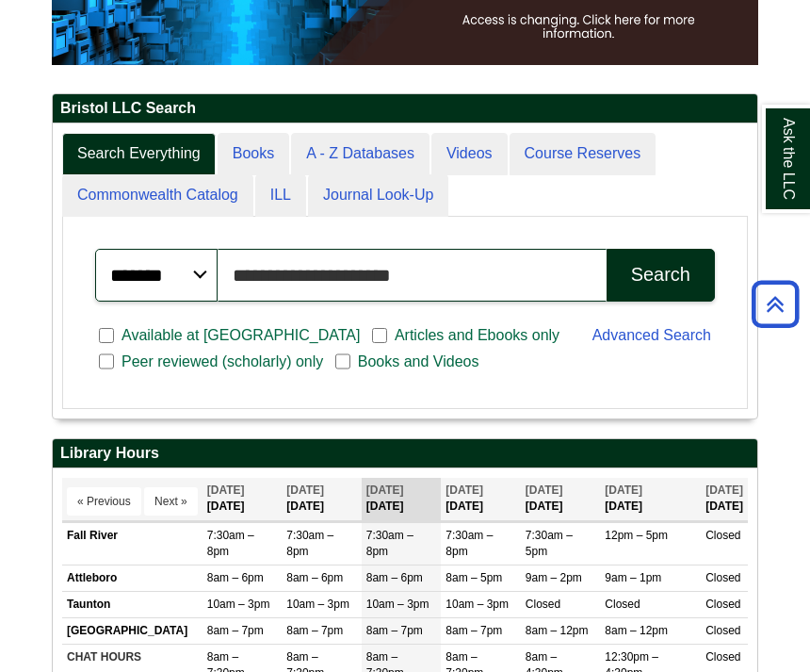 This screenshot has height=672, width=810. What do you see at coordinates (652, 334) in the screenshot?
I see `a: Advanced Search` at bounding box center [652, 334].